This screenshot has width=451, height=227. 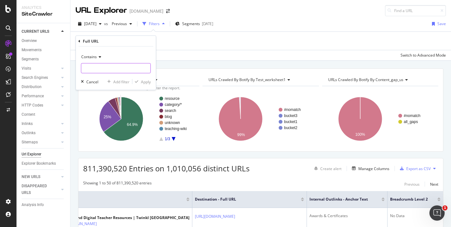 What do you see at coordinates (32, 105) in the screenshot?
I see `div: HTTP Codes` at bounding box center [32, 105].